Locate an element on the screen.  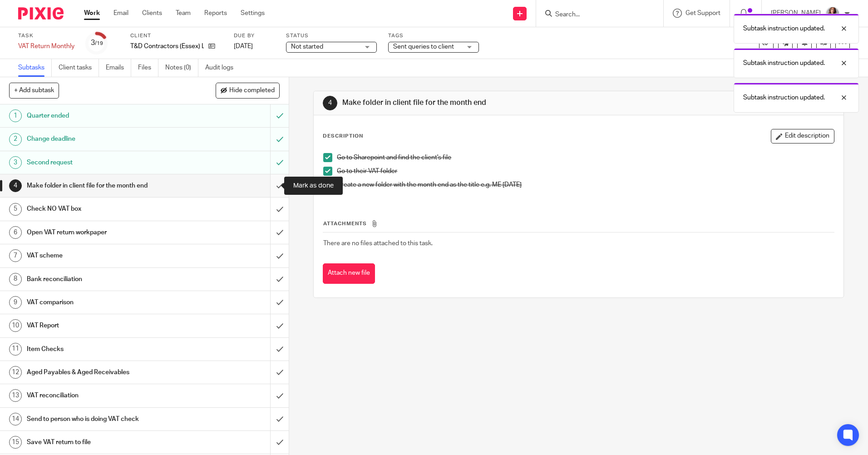
span: Attachments is located at coordinates (345, 224).